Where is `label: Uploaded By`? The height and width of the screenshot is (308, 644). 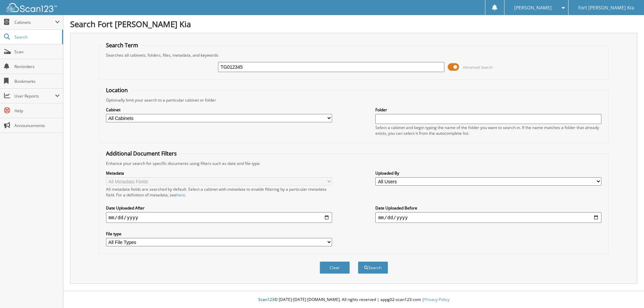
label: Uploaded By is located at coordinates (488, 173).